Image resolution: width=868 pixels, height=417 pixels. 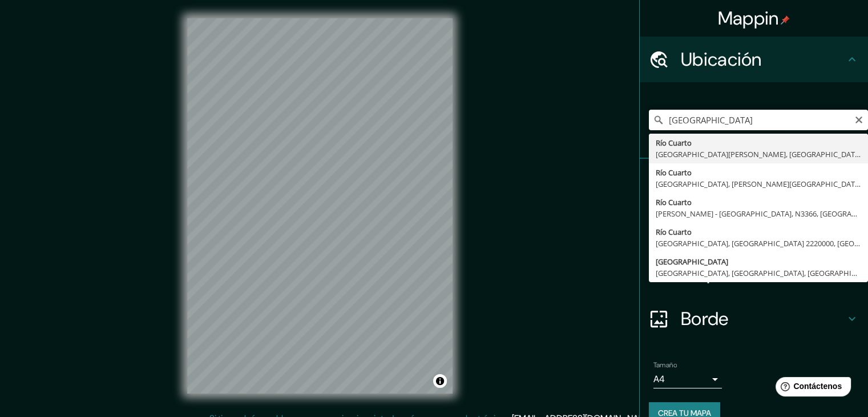 What do you see at coordinates (721, 59) in the screenshot?
I see `font: Ubicación` at bounding box center [721, 59].